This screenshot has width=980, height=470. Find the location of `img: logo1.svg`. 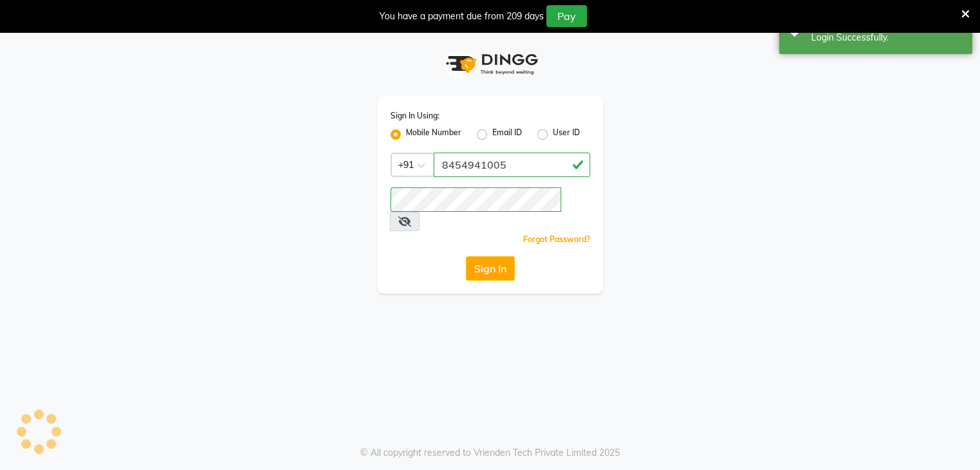

img: logo1.svg is located at coordinates (491, 64).